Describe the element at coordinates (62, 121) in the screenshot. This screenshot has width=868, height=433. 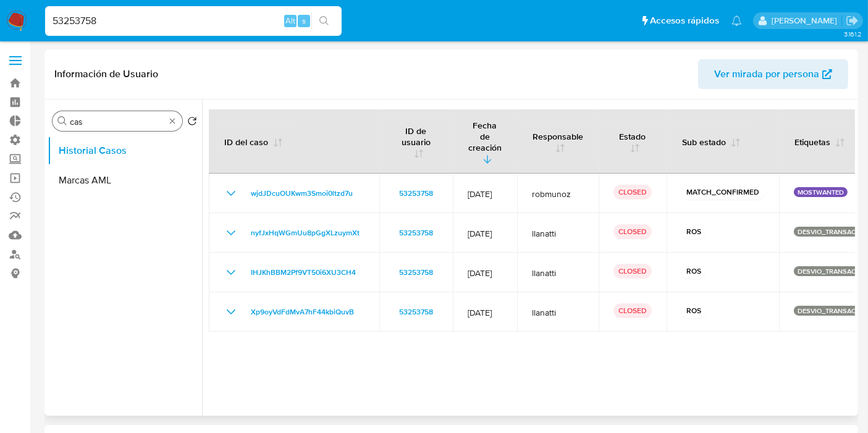
I see `button: Buscar` at that location.